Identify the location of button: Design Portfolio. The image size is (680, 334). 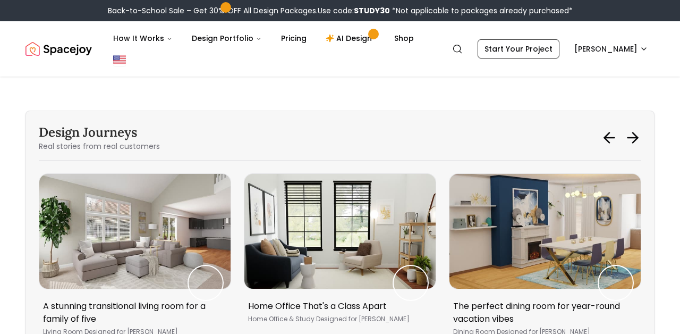
(227, 38).